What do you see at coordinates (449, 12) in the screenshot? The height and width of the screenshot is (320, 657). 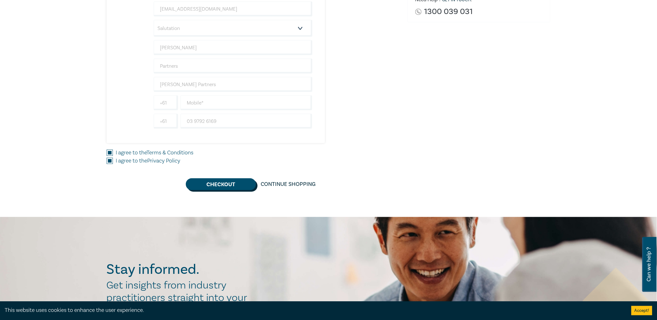 I see `a: 1300 039 031` at bounding box center [449, 12].